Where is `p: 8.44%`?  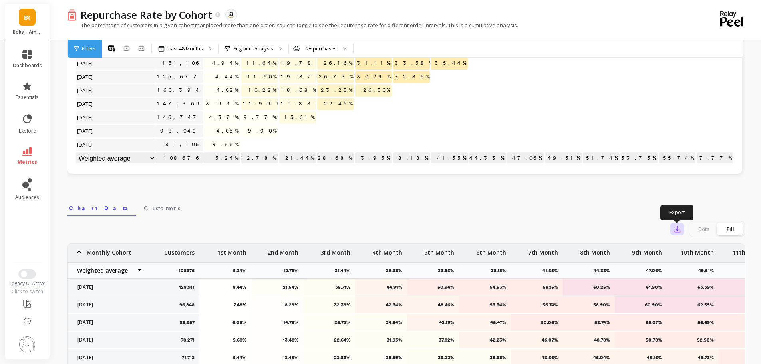
p: 8.44% is located at coordinates (225, 287).